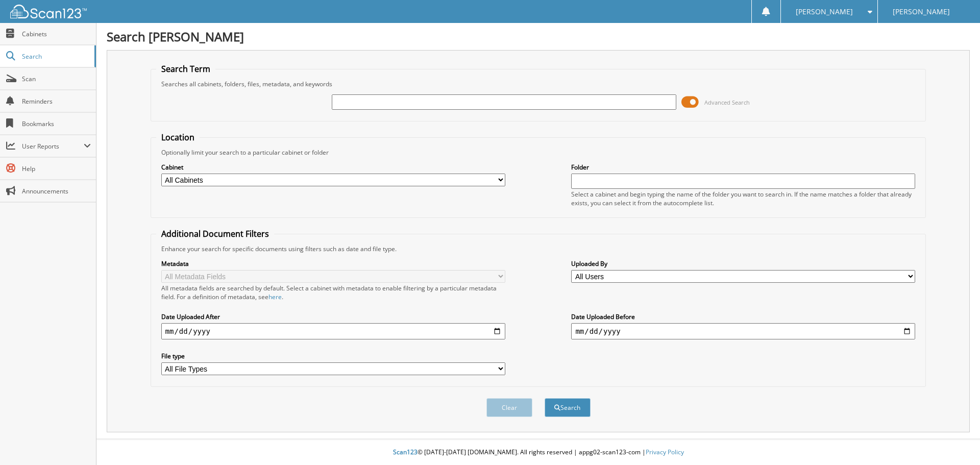  I want to click on label: Folder, so click(743, 167).